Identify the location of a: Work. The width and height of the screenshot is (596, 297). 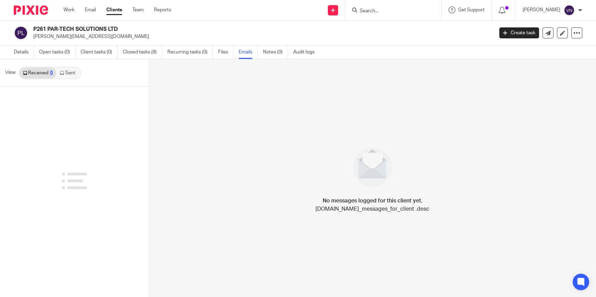
(69, 10).